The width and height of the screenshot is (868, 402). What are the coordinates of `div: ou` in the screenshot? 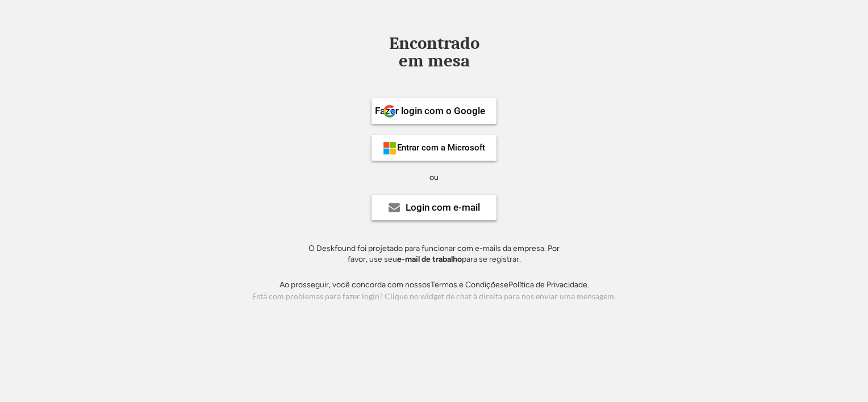 It's located at (434, 177).